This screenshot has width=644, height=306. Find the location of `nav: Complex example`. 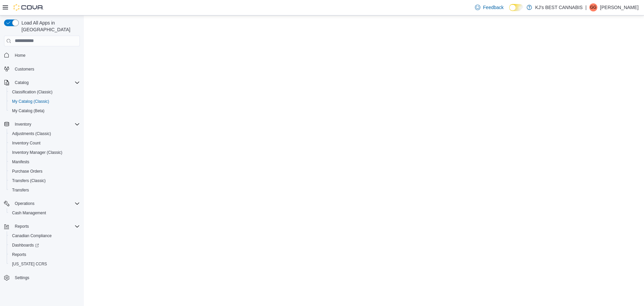

nav: Complex example is located at coordinates (42, 174).